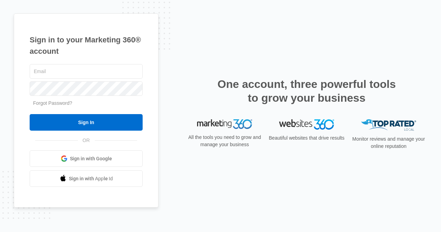 The image size is (441, 232). I want to click on span: Sign in with Google, so click(91, 158).